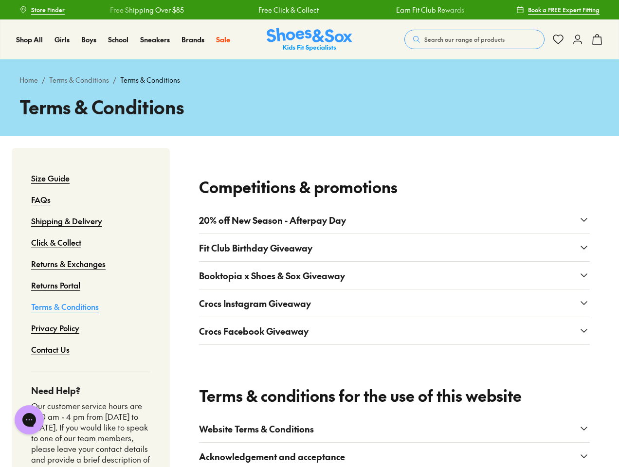  What do you see at coordinates (474, 39) in the screenshot?
I see `button: Search our range of products` at bounding box center [474, 39].